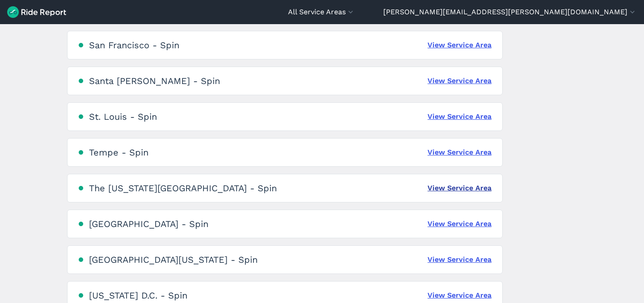 The height and width of the screenshot is (303, 644). Describe the element at coordinates (118, 153) in the screenshot. I see `div: Tempe - Spin` at that location.